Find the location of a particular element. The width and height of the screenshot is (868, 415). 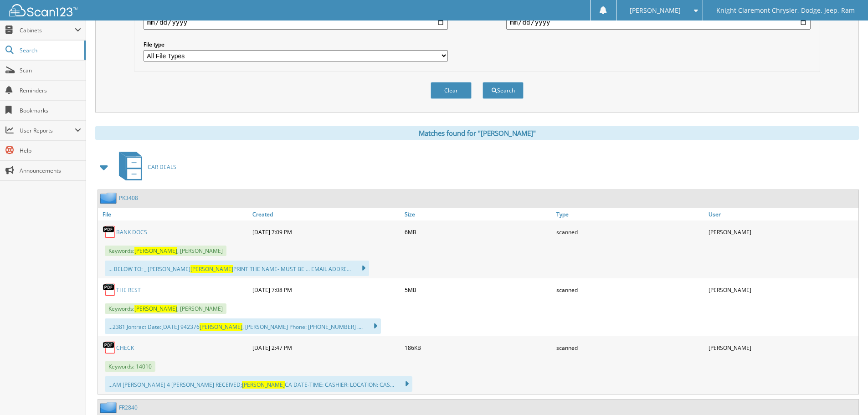

a: PK3408 is located at coordinates (129, 198).